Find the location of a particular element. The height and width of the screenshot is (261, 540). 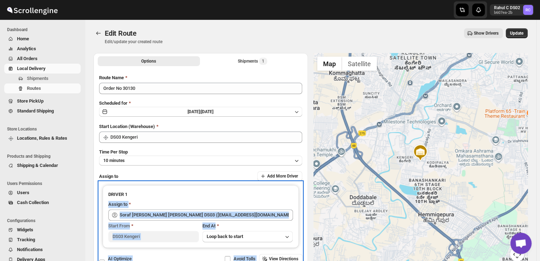

span: Time Per Stop is located at coordinates (113, 152).